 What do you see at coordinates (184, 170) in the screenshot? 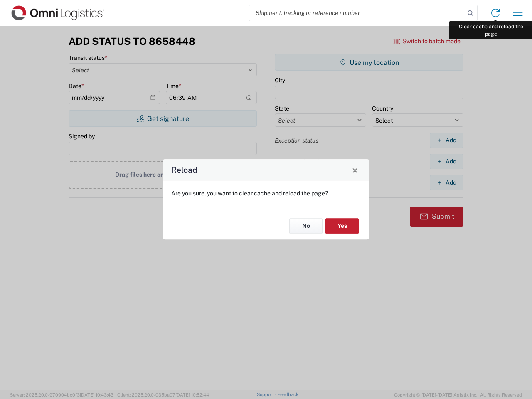
I see `h4: Reload` at bounding box center [184, 170].